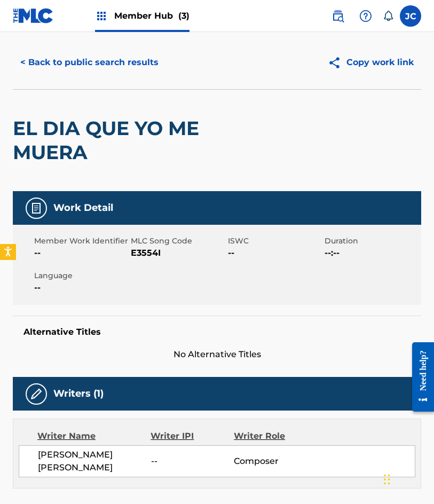 The image size is (434, 504). What do you see at coordinates (336, 63) in the screenshot?
I see `img: Copy work link` at bounding box center [336, 63].